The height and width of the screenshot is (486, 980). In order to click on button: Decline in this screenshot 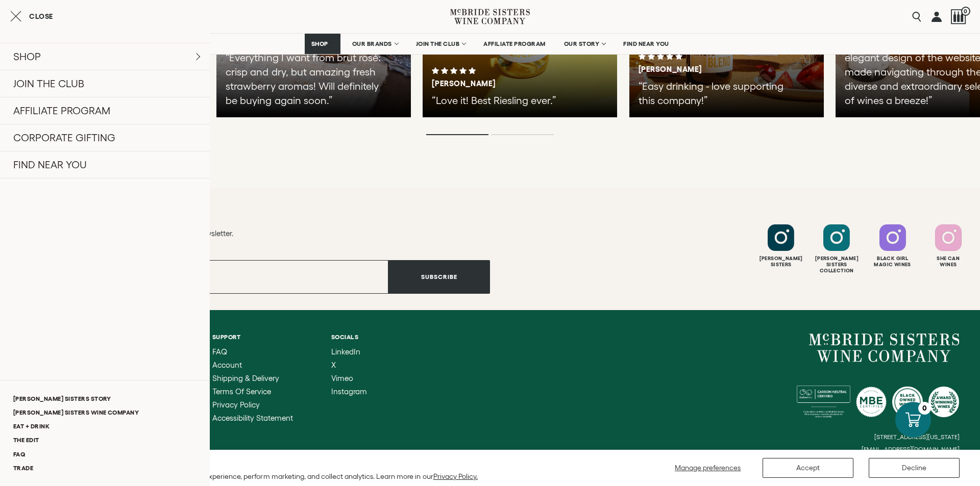, I will do `click(914, 468)`.